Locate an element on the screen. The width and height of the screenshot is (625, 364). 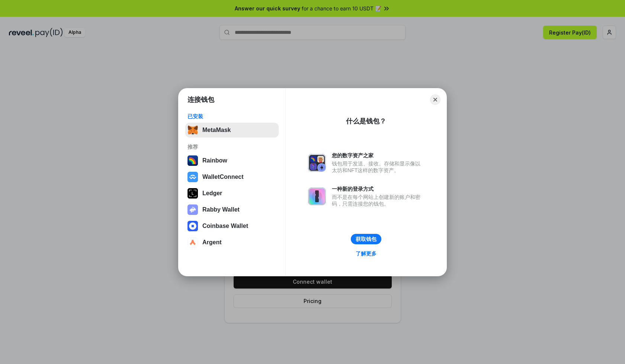
div: Rabby Wallet is located at coordinates (221, 210).